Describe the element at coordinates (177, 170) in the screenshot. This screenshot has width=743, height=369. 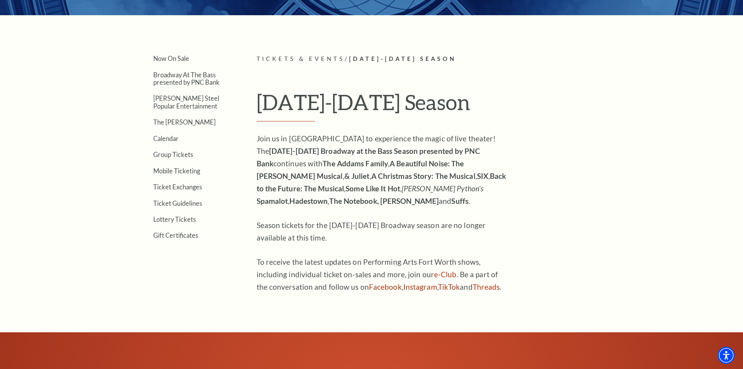
I see `a: Mobile Ticketing` at that location.